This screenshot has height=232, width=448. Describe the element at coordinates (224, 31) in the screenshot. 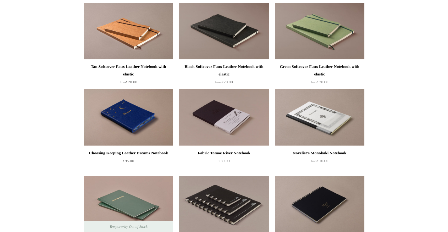

I see `a: Black Softcover Faux Leather Notebook with elastic Black Softcover Faux Leather Notebook with ela...` at that location.